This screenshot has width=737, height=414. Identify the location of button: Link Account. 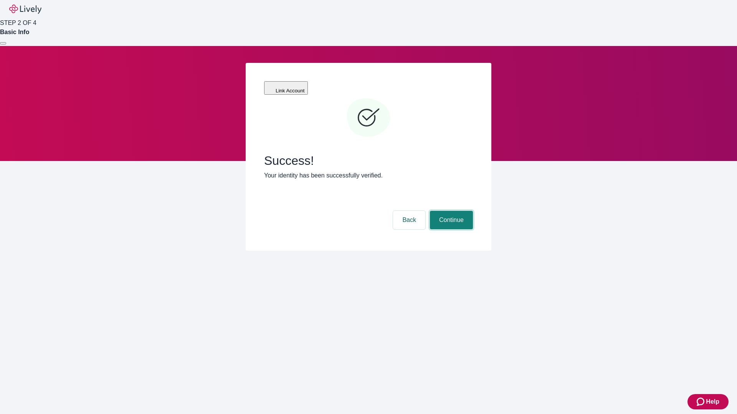
(286, 88).